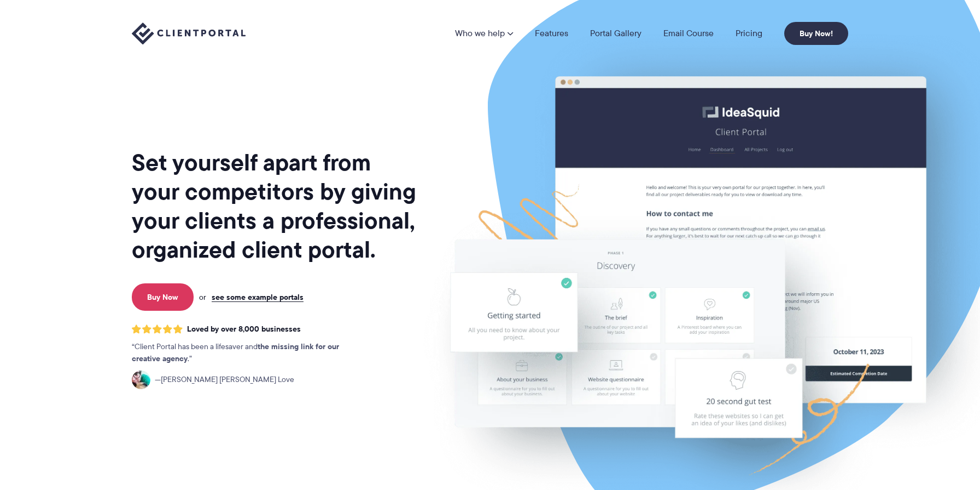 Image resolution: width=980 pixels, height=490 pixels. Describe the element at coordinates (484, 34) in the screenshot. I see `a: Who we help` at that location.